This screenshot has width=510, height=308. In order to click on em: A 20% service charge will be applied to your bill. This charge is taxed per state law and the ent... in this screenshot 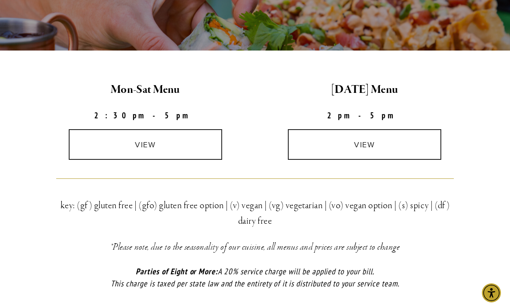, I will do `click(255, 278)`.